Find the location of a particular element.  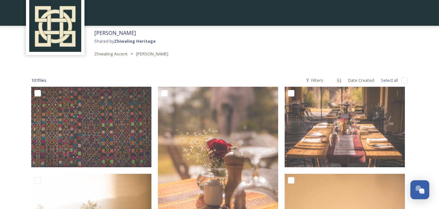

img: Ascent (62).jpg is located at coordinates (91, 127).